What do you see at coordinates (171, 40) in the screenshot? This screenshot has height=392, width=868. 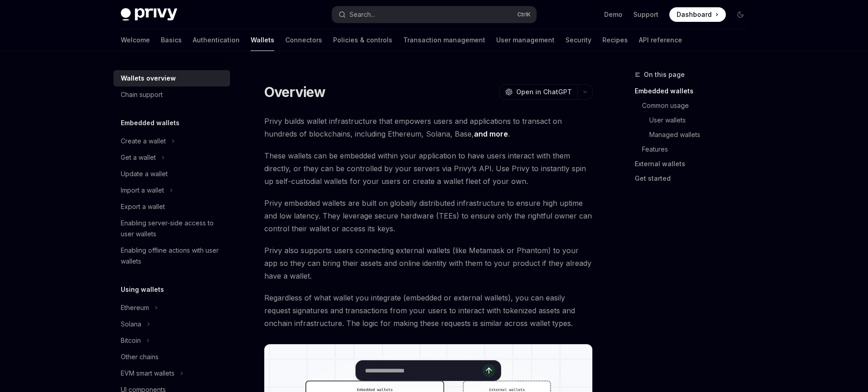 I see `a: Basics` at bounding box center [171, 40].